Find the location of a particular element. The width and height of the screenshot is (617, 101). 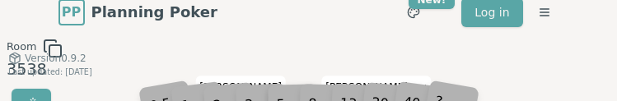

span: Version 0.9.2 is located at coordinates (55, 59).